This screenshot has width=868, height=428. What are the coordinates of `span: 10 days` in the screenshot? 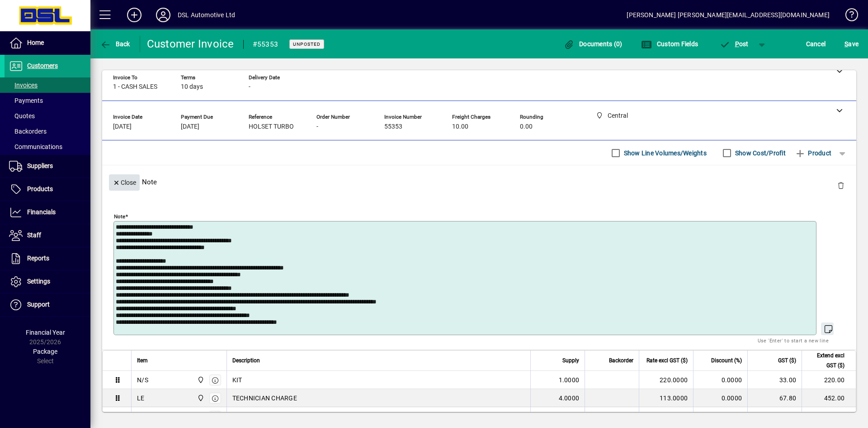 It's located at (192, 87).